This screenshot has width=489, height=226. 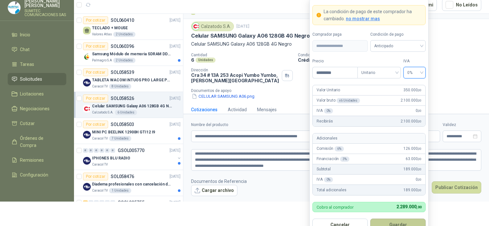 I want to click on span: Cotizar, so click(x=27, y=124).